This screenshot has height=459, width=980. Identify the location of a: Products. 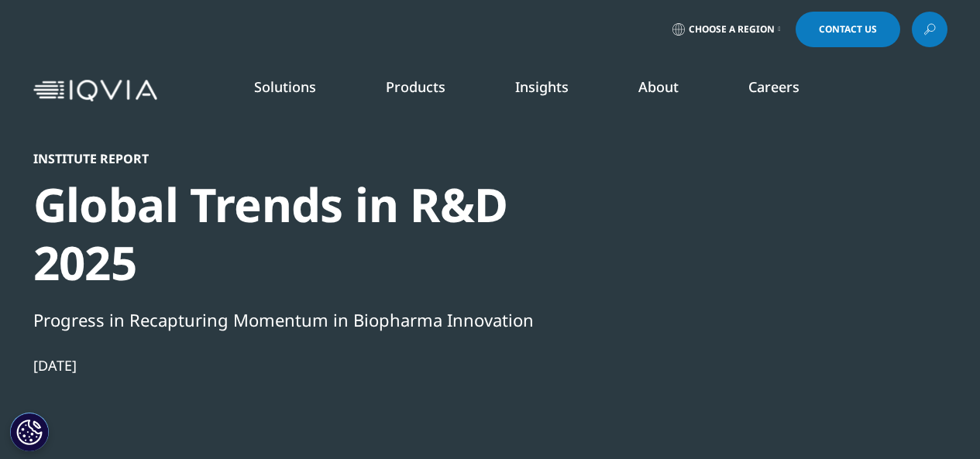
(415, 86).